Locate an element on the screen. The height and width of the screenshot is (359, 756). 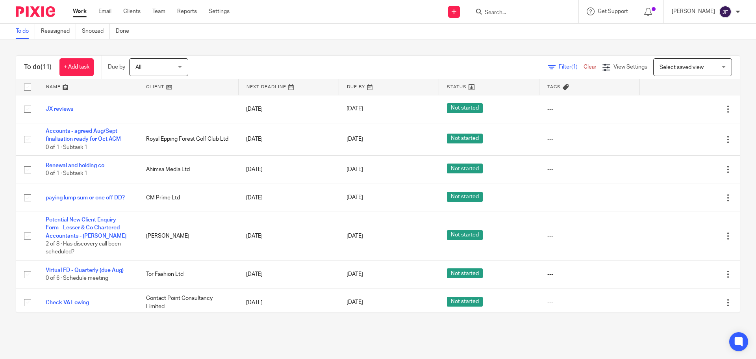
a: Clients is located at coordinates (132, 11).